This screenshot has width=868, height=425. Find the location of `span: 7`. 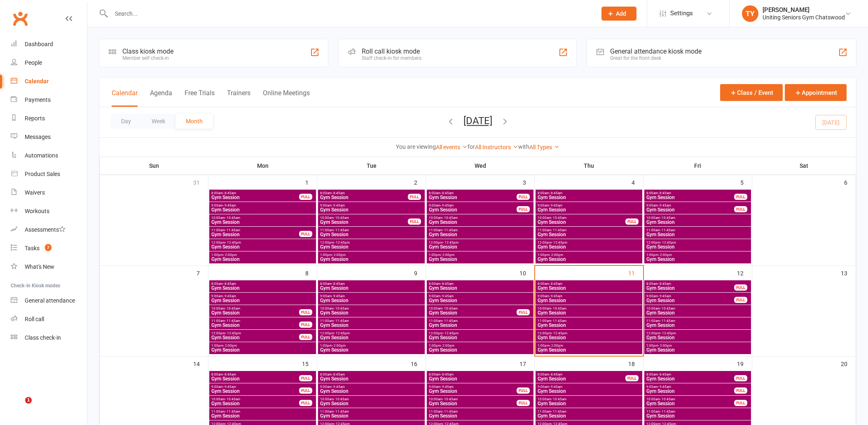

span: 7 is located at coordinates (48, 248).